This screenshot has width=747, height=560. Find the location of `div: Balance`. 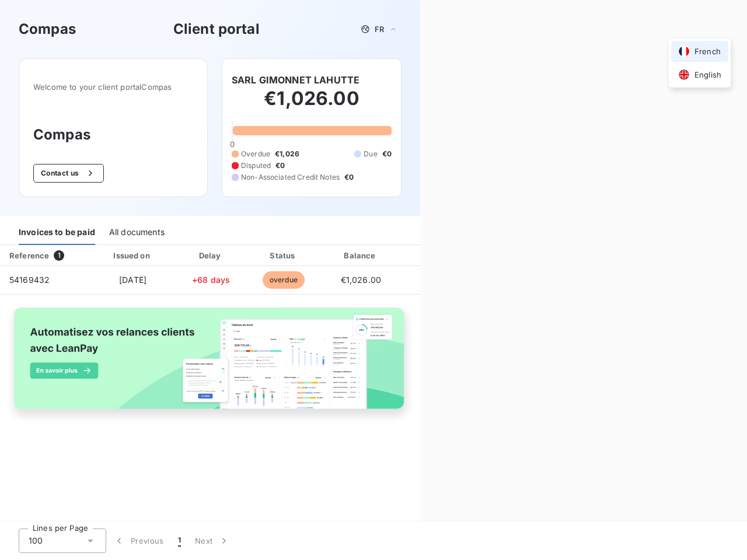

div: Balance is located at coordinates (361, 255).